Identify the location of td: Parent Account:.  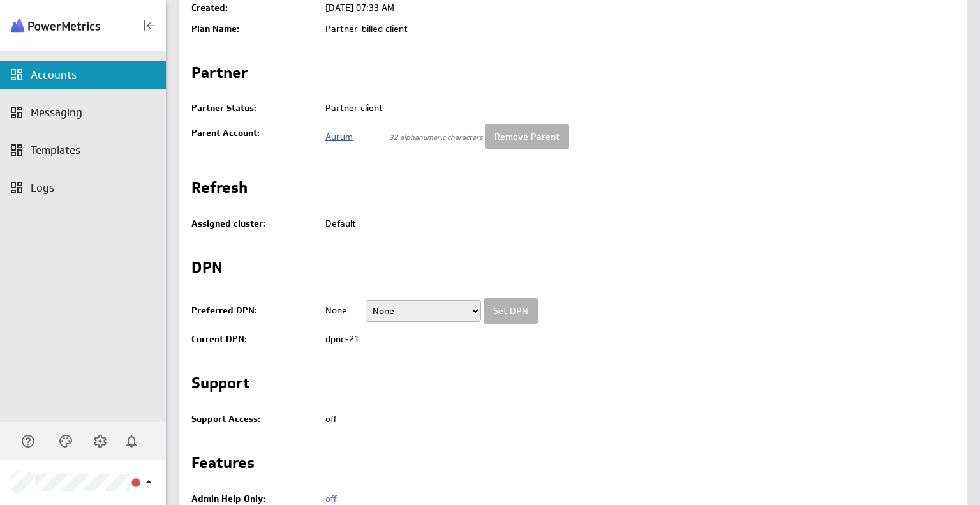
(256, 137).